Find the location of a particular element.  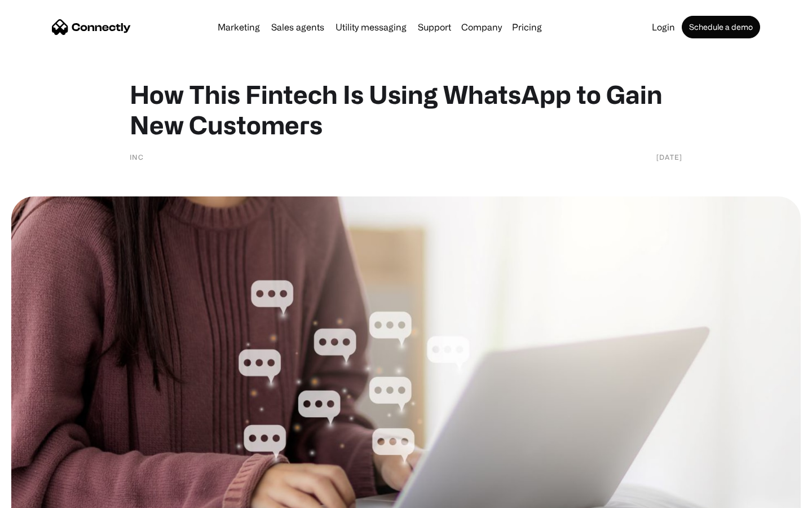

a: Pricing is located at coordinates (527, 27).